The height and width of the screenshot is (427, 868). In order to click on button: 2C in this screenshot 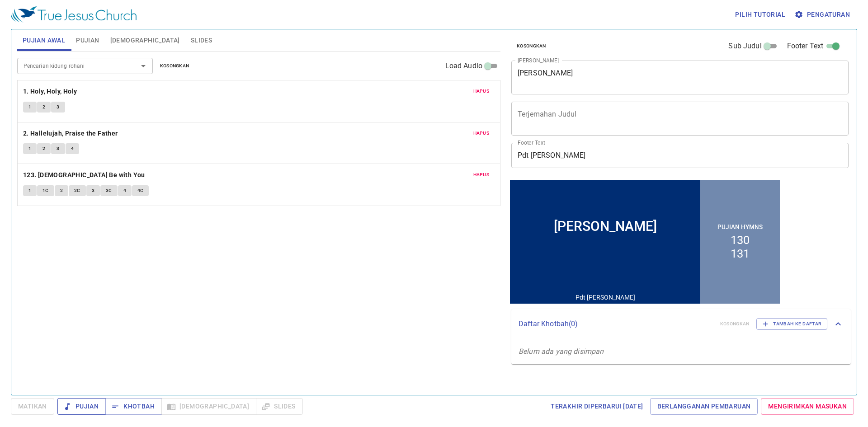, I will do `click(77, 191)`.